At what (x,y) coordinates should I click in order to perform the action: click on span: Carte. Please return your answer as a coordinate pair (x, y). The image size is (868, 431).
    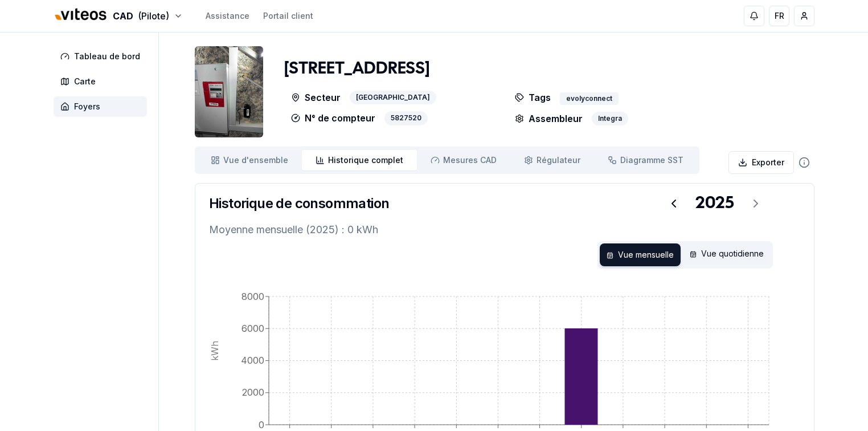
    Looking at the image, I should click on (85, 81).